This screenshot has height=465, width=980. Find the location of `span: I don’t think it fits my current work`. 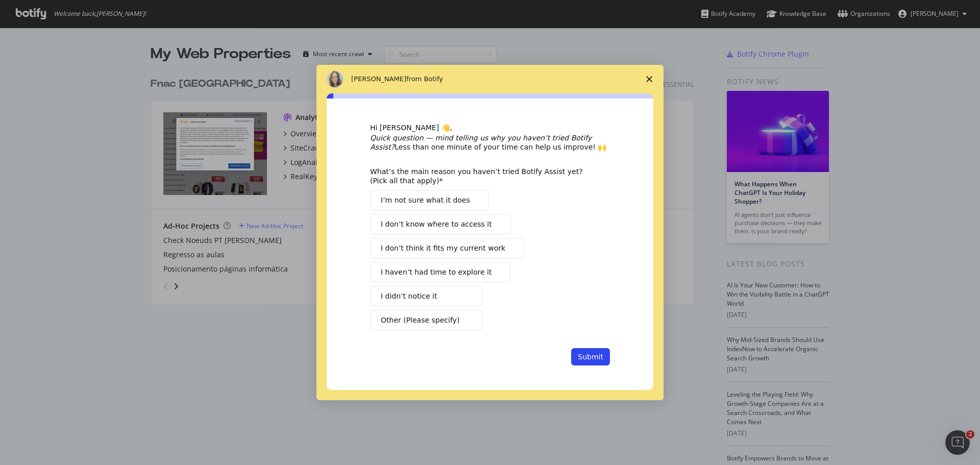

span: I don’t think it fits my current work is located at coordinates (443, 248).